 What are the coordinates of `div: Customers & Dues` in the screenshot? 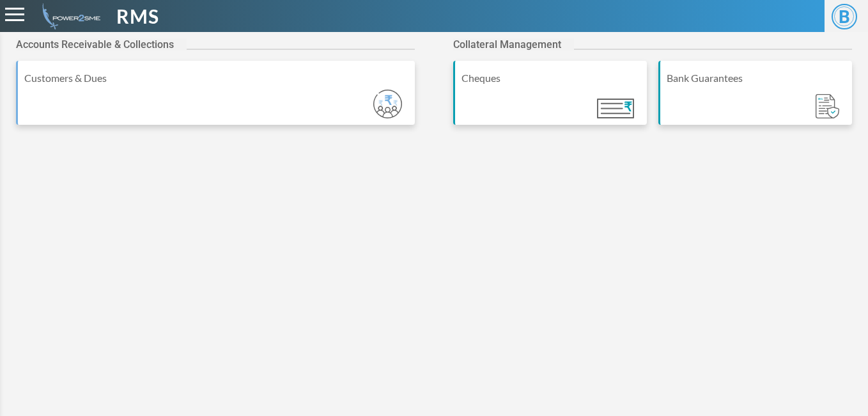 It's located at (216, 78).